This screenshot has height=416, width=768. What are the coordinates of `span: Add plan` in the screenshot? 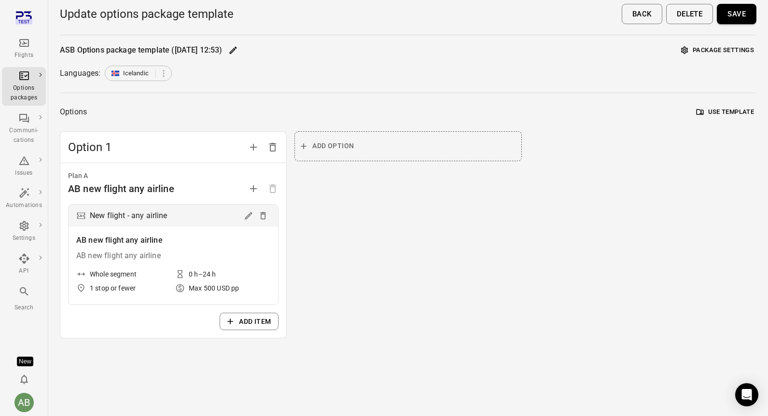 It's located at (254, 188).